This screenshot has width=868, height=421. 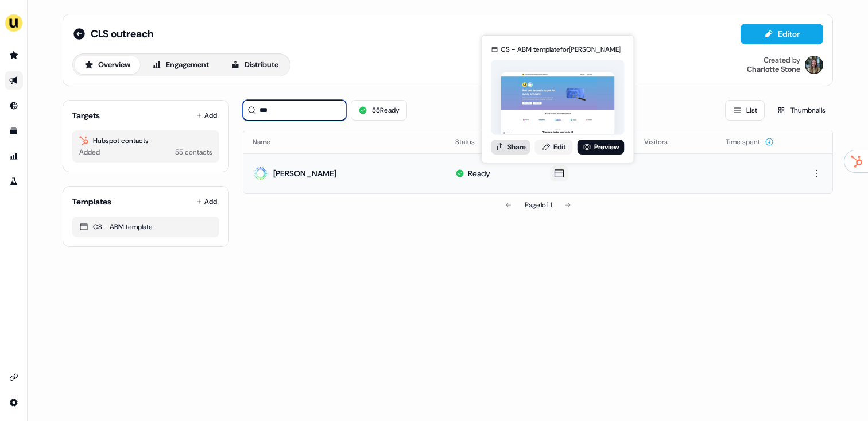 What do you see at coordinates (107, 65) in the screenshot?
I see `a: Overview` at bounding box center [107, 65].